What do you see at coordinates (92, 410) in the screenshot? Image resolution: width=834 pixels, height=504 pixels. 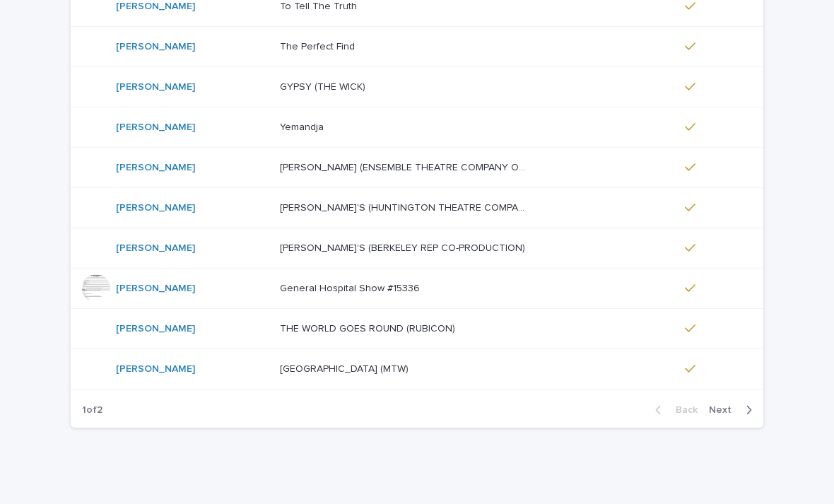 I see `p: 1 of 2` at bounding box center [92, 410].